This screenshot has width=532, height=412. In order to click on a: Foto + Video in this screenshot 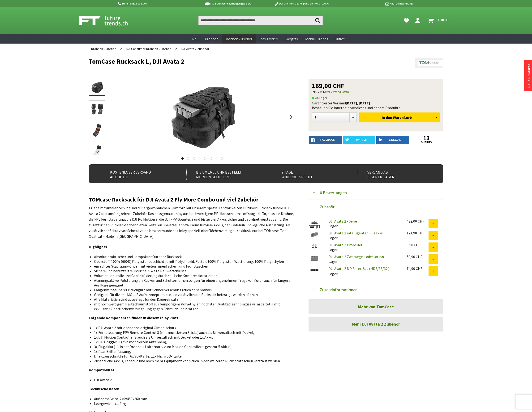, I will do `click(269, 39)`.